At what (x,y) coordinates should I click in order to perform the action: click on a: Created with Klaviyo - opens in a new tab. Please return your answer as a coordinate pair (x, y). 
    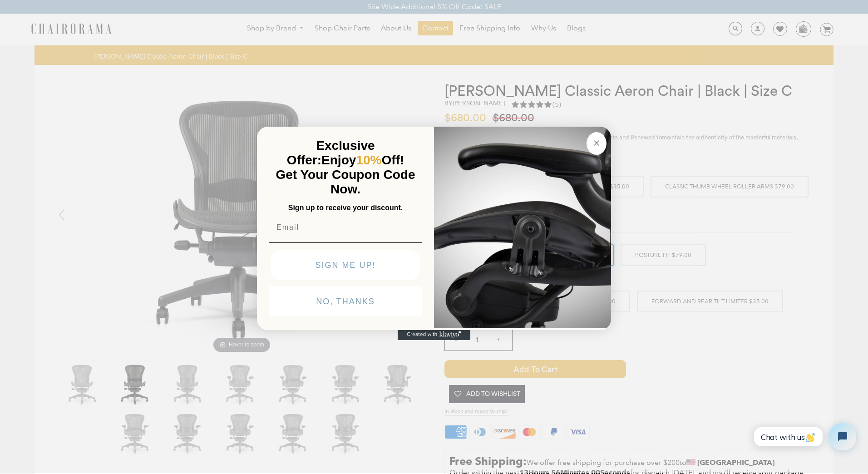
    Looking at the image, I should click on (434, 334).